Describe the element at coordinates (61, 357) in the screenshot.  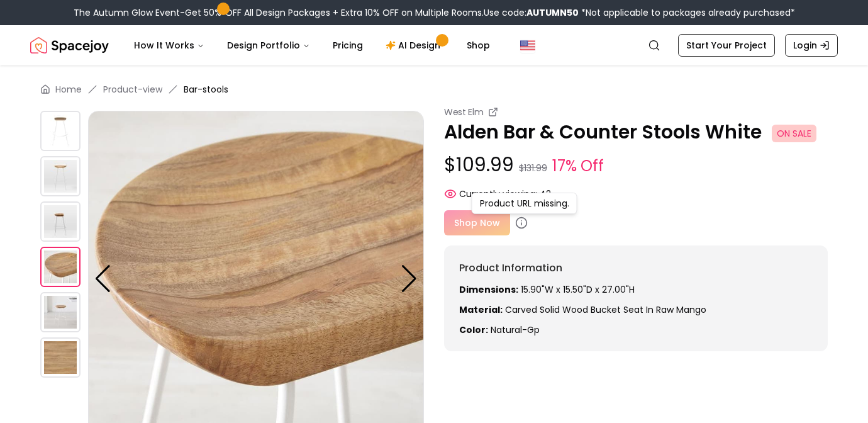
I see `img: https://storage.googleapis.com/spacejoy-main/assets/5f56b20ffd1c6f001c5523c8/product_7_lmebg7h5dpa` at that location.